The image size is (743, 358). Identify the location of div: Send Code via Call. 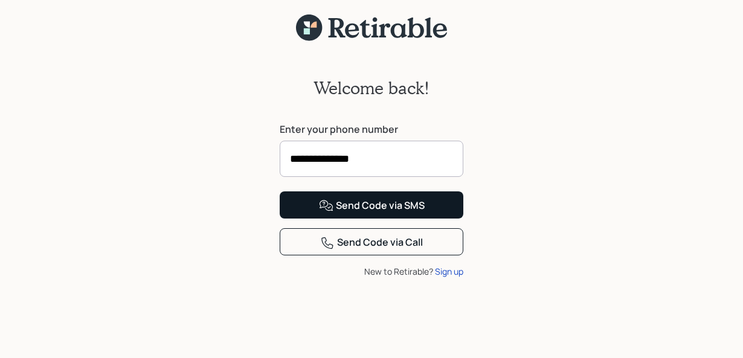
(372, 243).